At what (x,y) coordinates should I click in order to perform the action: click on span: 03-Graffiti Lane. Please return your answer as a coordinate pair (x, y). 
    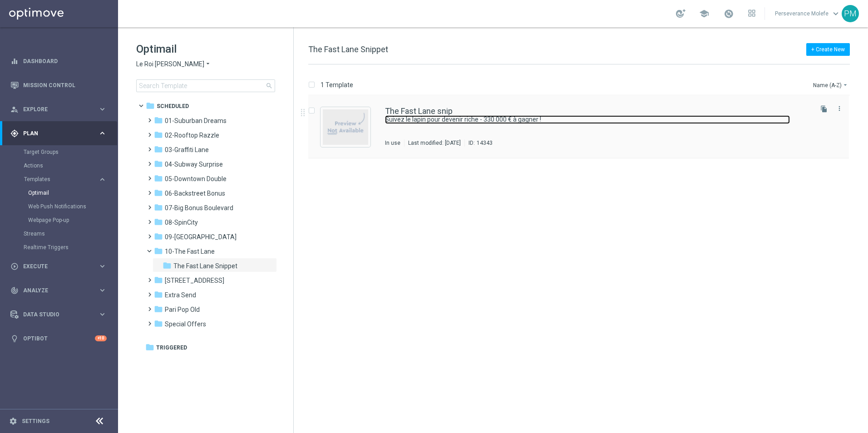
    Looking at the image, I should click on (187, 150).